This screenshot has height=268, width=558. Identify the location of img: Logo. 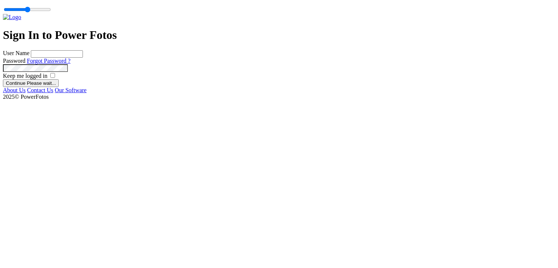
(12, 17).